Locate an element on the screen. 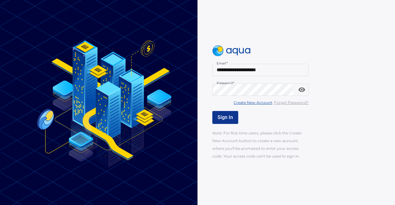 This screenshot has width=395, height=205. span: Note: For first time users, please click the Create New Account button to create a new account, w... is located at coordinates (256, 145).